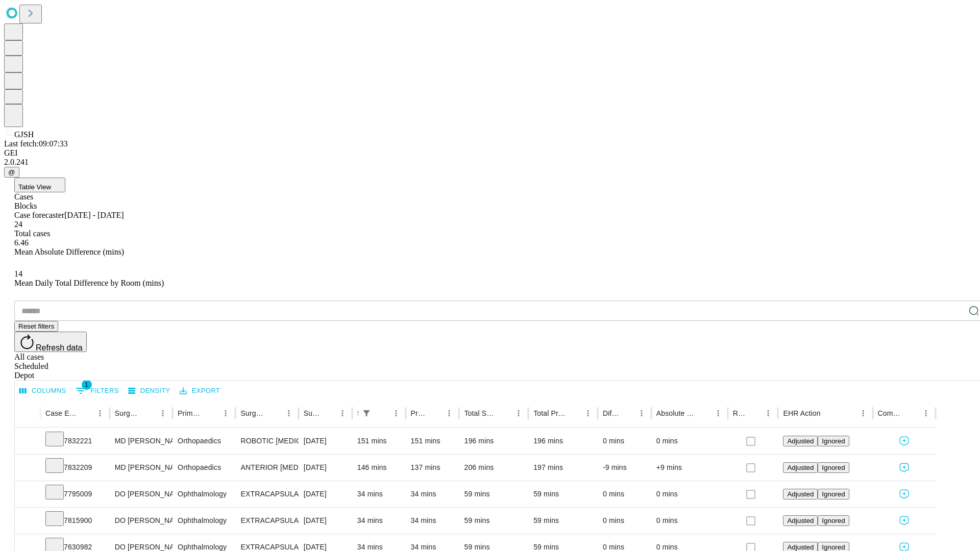 The width and height of the screenshot is (980, 551). What do you see at coordinates (36, 326) in the screenshot?
I see `button: Reset filters` at bounding box center [36, 326].